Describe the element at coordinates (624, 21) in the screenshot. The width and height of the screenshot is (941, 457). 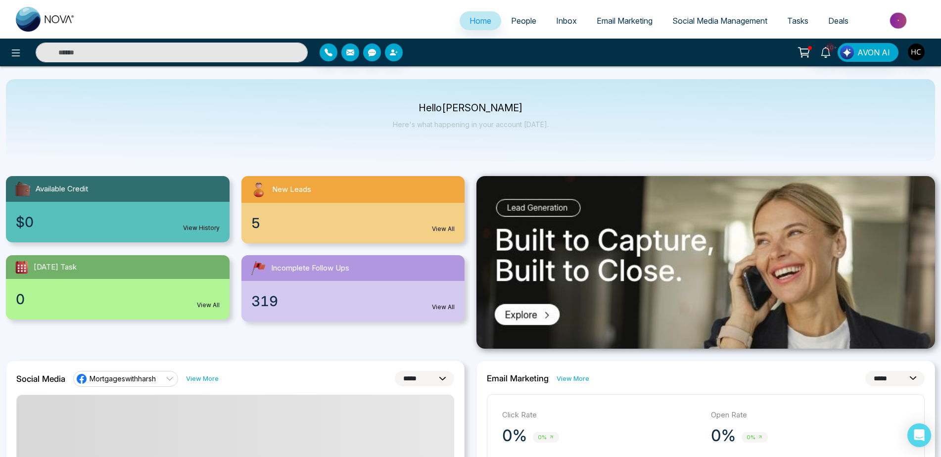
I see `a: Email Marketing` at that location.